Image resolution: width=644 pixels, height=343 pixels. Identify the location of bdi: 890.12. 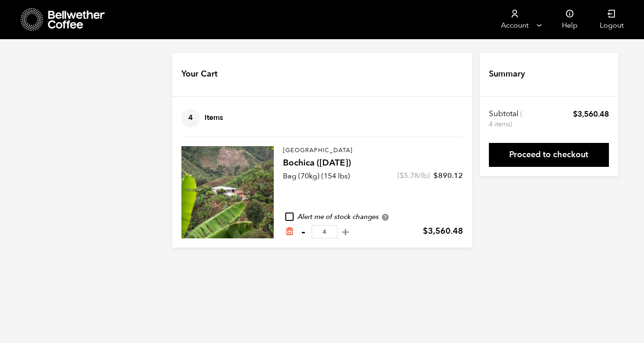
(448, 175).